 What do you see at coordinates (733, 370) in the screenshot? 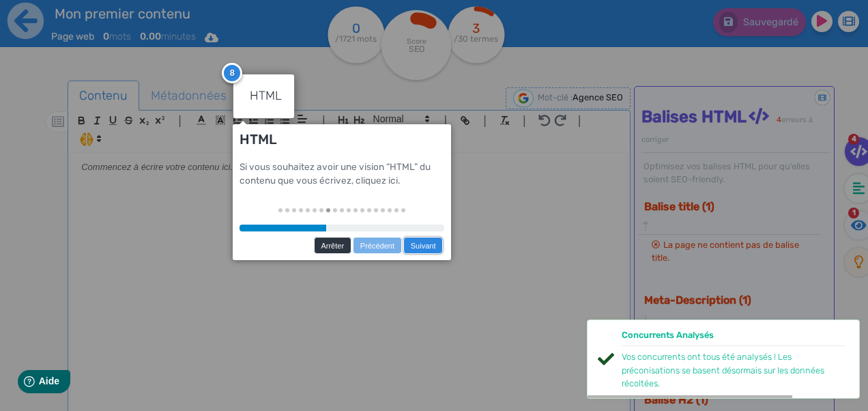
I see `div: Vos concurrents ont tous été analysés ! Les préconisations se basent désormais sur les données ré...` at bounding box center [733, 370].